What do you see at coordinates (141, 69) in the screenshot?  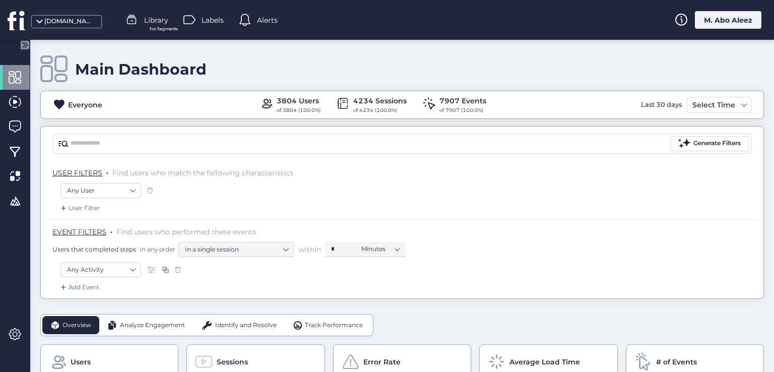 I see `div: Main Dashboard` at bounding box center [141, 69].